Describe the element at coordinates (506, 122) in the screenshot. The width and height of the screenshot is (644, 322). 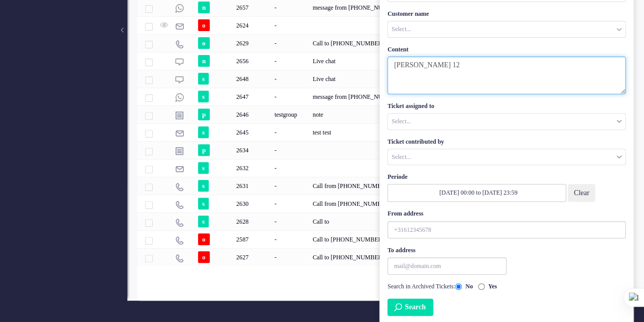
I see `div: Assigned` at that location.